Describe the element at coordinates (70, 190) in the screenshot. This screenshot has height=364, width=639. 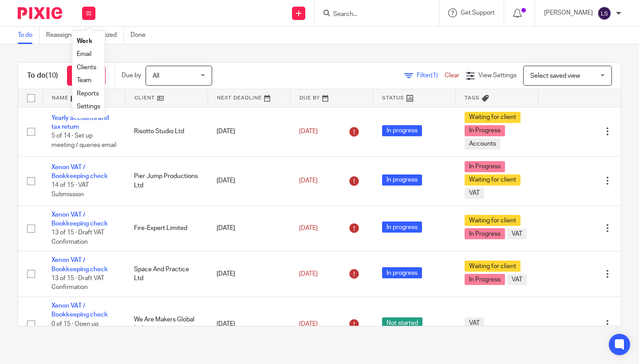
I see `span: 14 of 15 · VAT Submission` at that location.